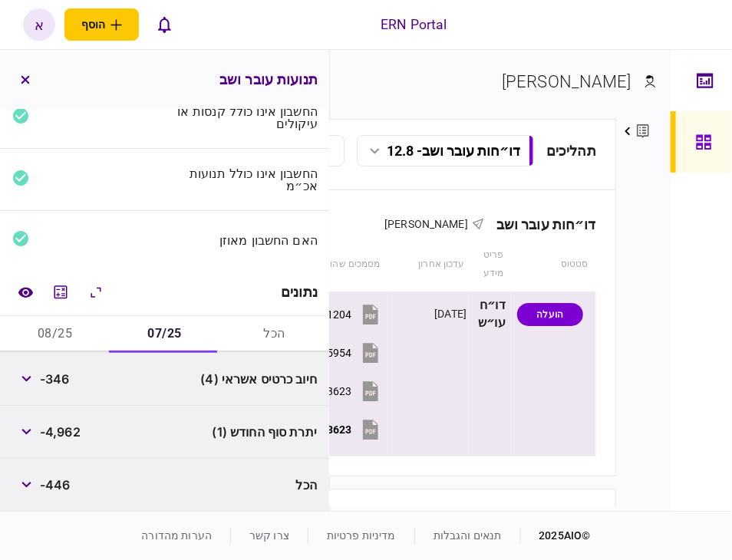 The image size is (732, 560). Describe the element at coordinates (39, 25) in the screenshot. I see `div: א` at that location.